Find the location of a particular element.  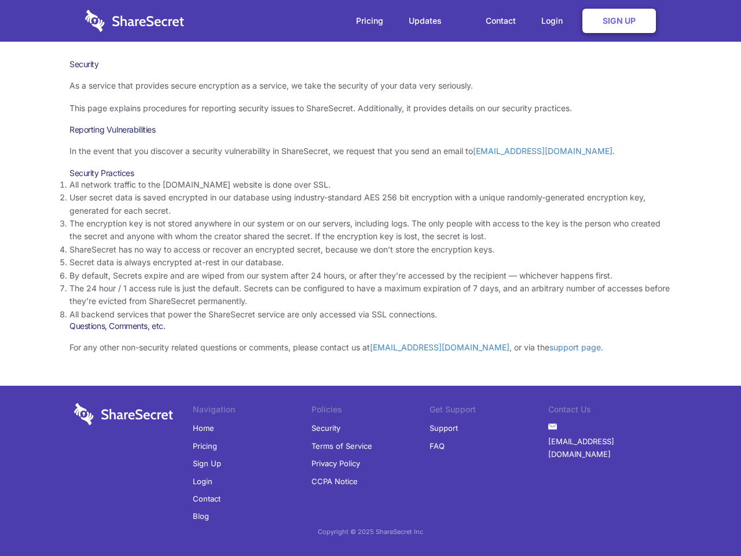

a: FAQ is located at coordinates (437, 446).